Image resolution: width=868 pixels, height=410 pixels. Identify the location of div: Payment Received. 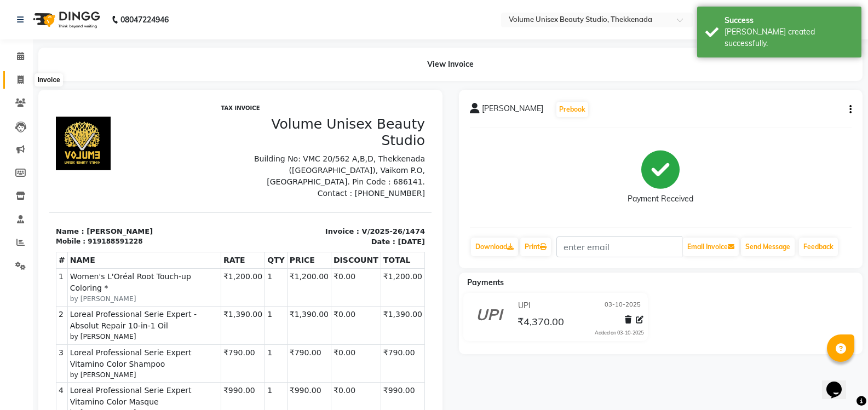
(660, 198).